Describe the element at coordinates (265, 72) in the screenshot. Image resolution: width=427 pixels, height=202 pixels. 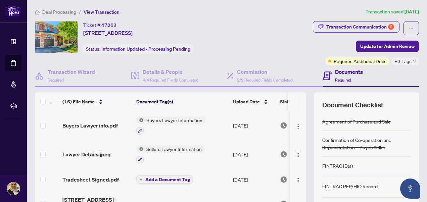
I see `h4: Commission` at that location.